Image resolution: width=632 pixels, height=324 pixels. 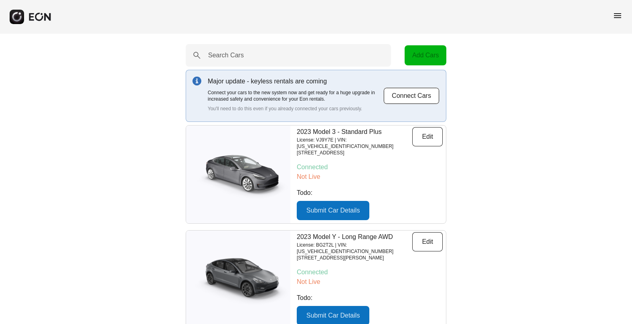 What do you see at coordinates (295, 96) in the screenshot?
I see `p: Connect your cars to the new system now and get ready for a huge upgrade in increased safety and ...` at bounding box center [295, 96].